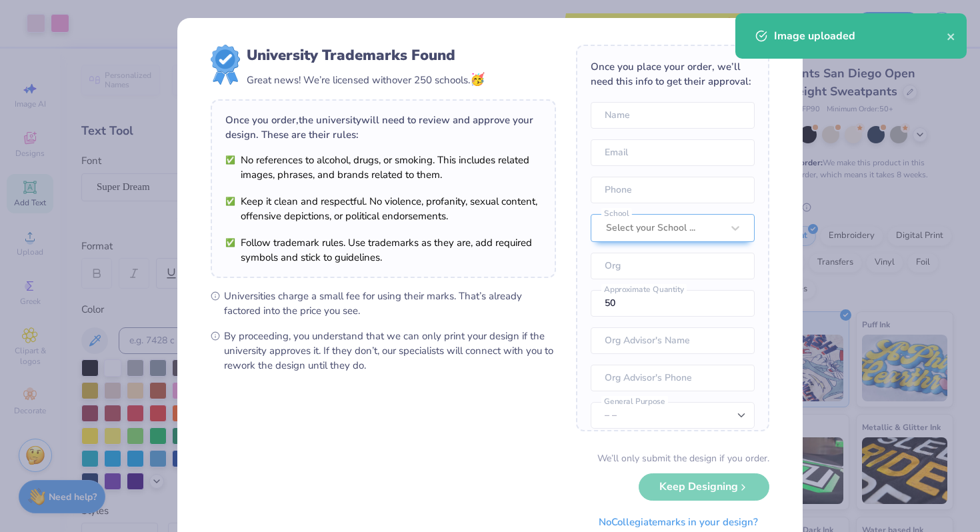  Describe the element at coordinates (672, 74) in the screenshot. I see `div: Once you place your order, we’ll need this info to get their approval:` at that location.